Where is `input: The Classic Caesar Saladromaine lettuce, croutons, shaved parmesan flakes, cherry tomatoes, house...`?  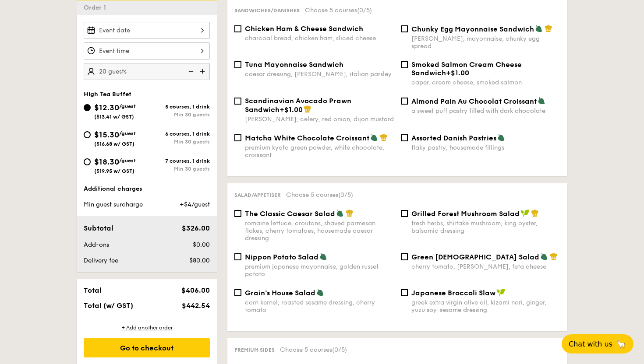
input: The Classic Caesar Saladromaine lettuce, croutons, shaved parmesan flakes, cherry tomatoes, house... is located at coordinates (238, 214).